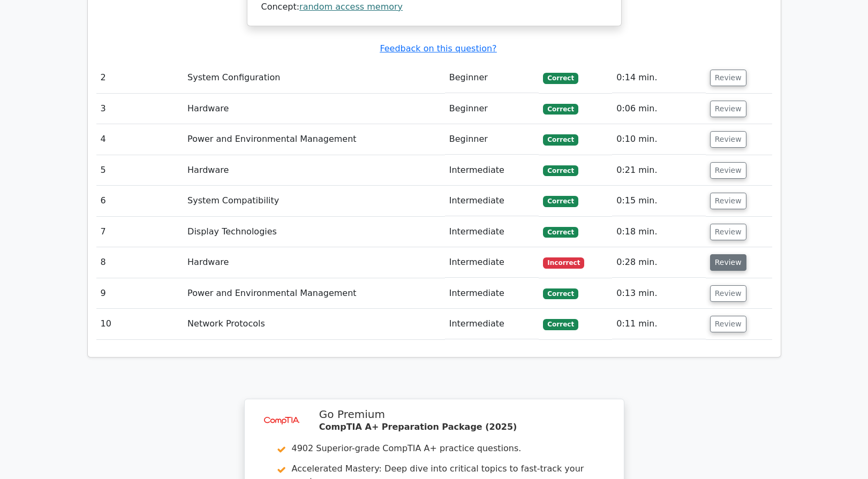 The height and width of the screenshot is (479, 868). Describe the element at coordinates (563, 263) in the screenshot. I see `span: Incorrect` at that location.